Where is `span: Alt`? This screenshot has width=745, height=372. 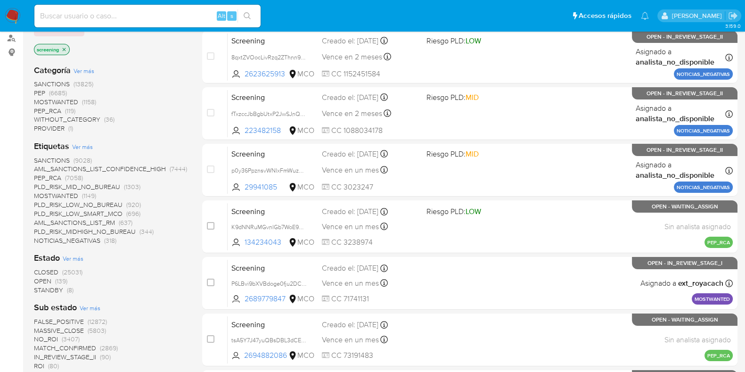
span: Alt is located at coordinates (221, 16).